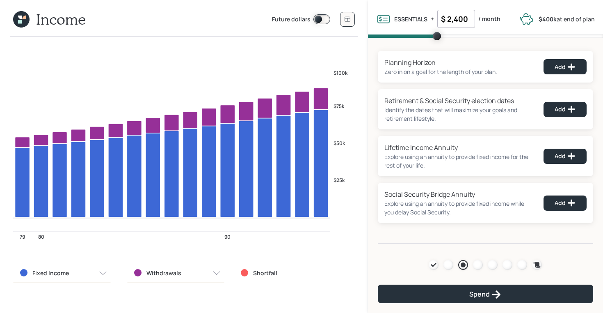 This screenshot has width=603, height=313. Describe the element at coordinates (567, 19) in the screenshot. I see `label: at end of plan` at that location.